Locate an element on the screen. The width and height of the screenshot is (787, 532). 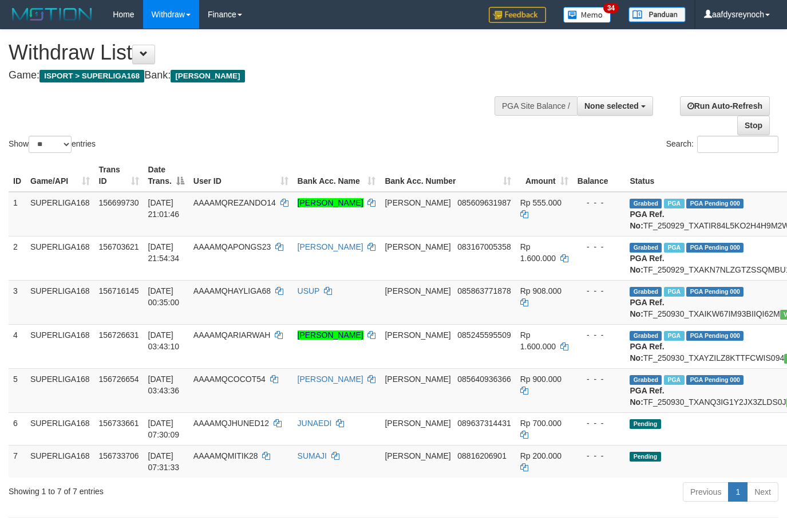
h1: Withdraw List is located at coordinates (261, 53).